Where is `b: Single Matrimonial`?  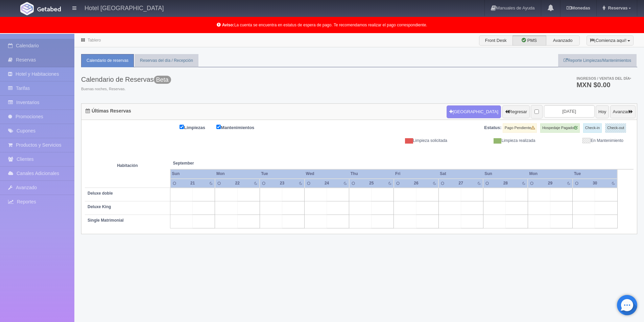 b: Single Matrimonial is located at coordinates (106, 220).